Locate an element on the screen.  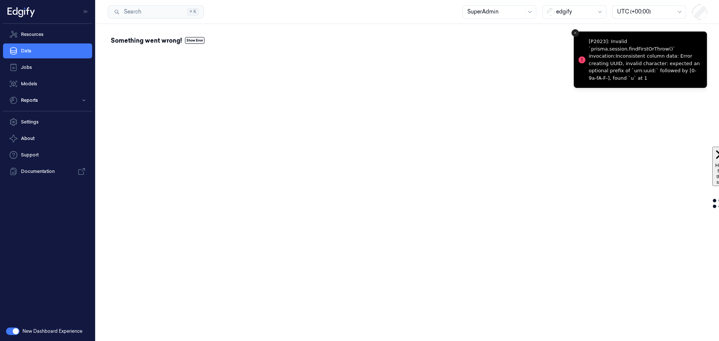
a: Jobs is located at coordinates (48, 67).